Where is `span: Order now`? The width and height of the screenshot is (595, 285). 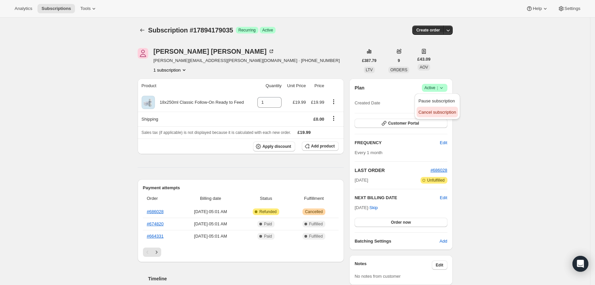
span: Order now is located at coordinates (401, 222).